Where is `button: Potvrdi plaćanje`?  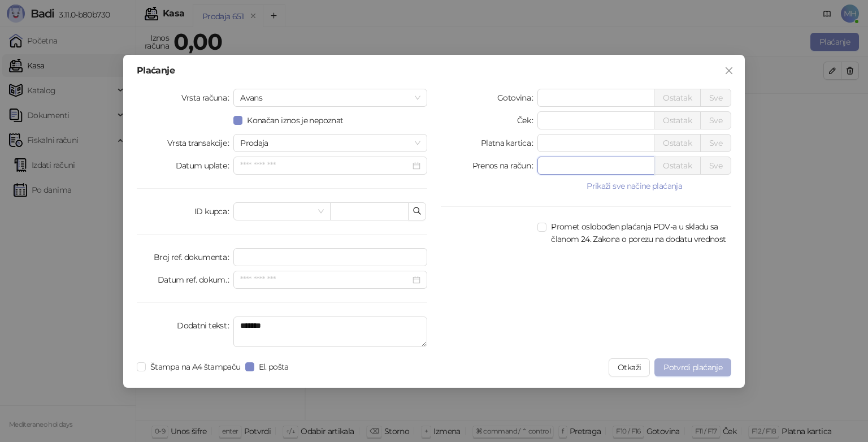 button: Potvrdi plaćanje is located at coordinates (693, 367).